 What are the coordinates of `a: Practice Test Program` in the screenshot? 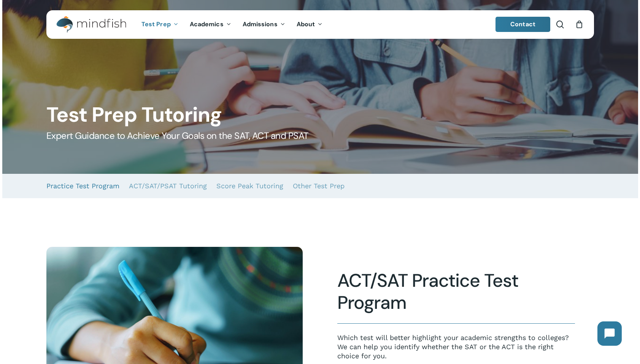 It's located at (83, 186).